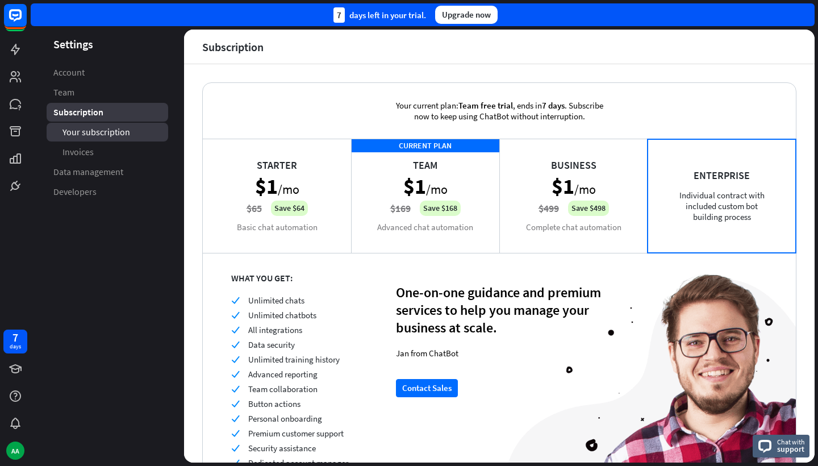  I want to click on span: Data management, so click(88, 172).